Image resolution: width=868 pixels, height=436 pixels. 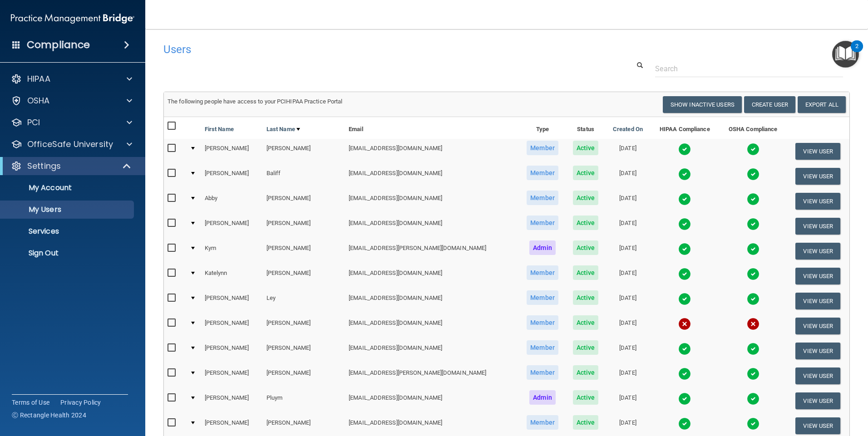 What do you see at coordinates (770, 104) in the screenshot?
I see `button: Create User` at bounding box center [770, 104].